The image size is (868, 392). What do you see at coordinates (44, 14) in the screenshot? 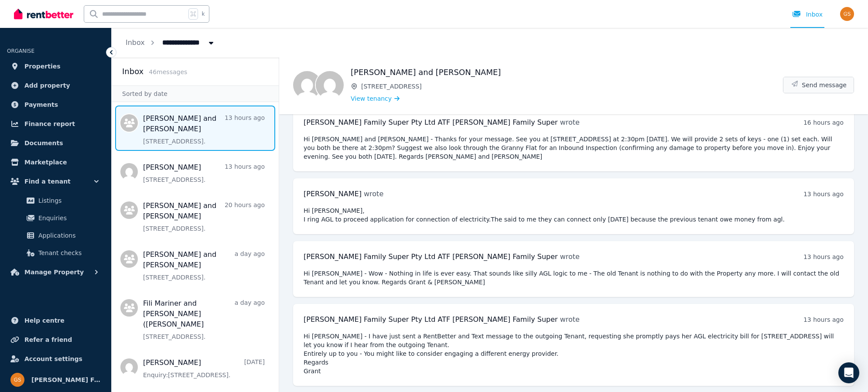
I see `img: RentBetter` at bounding box center [44, 14].